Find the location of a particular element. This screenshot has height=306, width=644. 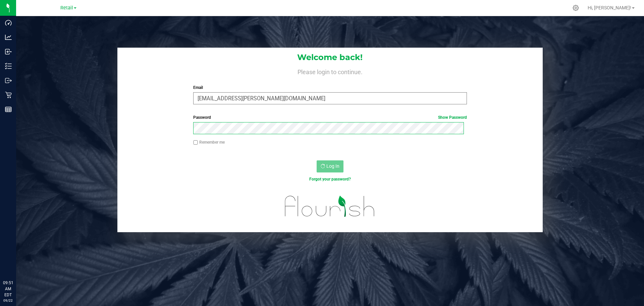

label: Remember me is located at coordinates (209, 142).